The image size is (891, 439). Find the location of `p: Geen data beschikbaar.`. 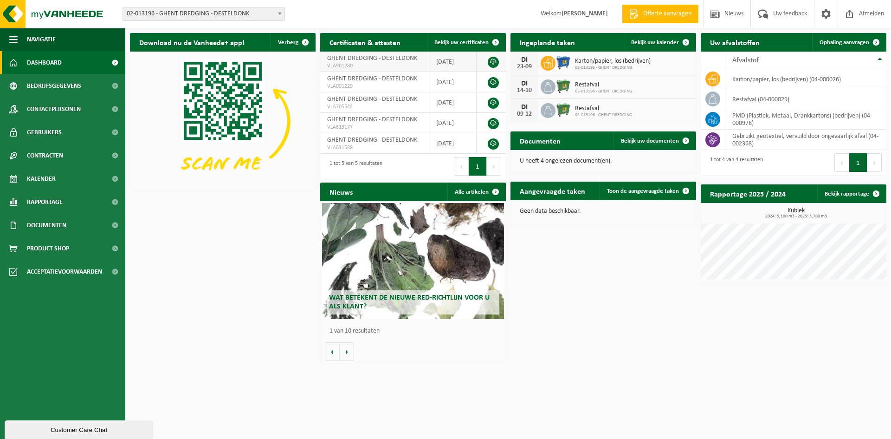

p: Geen data beschikbaar. is located at coordinates (603, 211).